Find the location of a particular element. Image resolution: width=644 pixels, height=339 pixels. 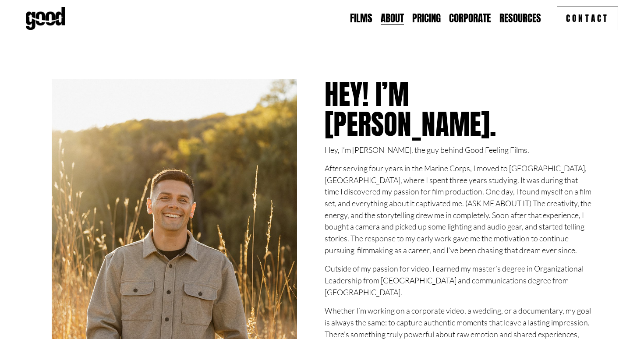

a: Pricing is located at coordinates (426, 19).